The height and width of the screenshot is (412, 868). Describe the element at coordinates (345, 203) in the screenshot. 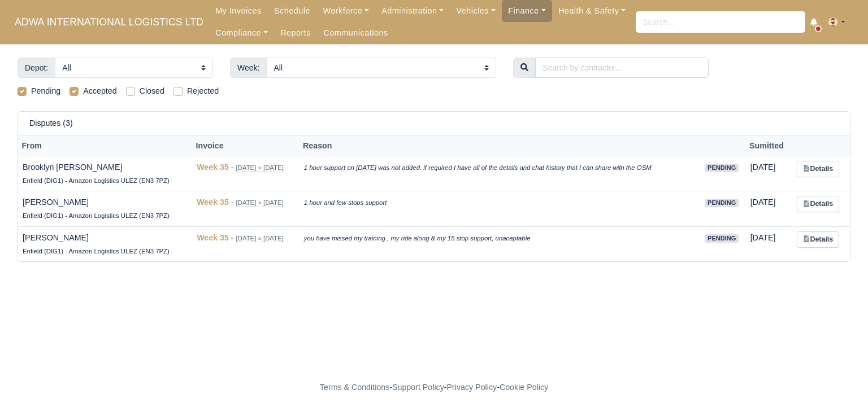

I see `i: 1 hour and few stops support` at that location.